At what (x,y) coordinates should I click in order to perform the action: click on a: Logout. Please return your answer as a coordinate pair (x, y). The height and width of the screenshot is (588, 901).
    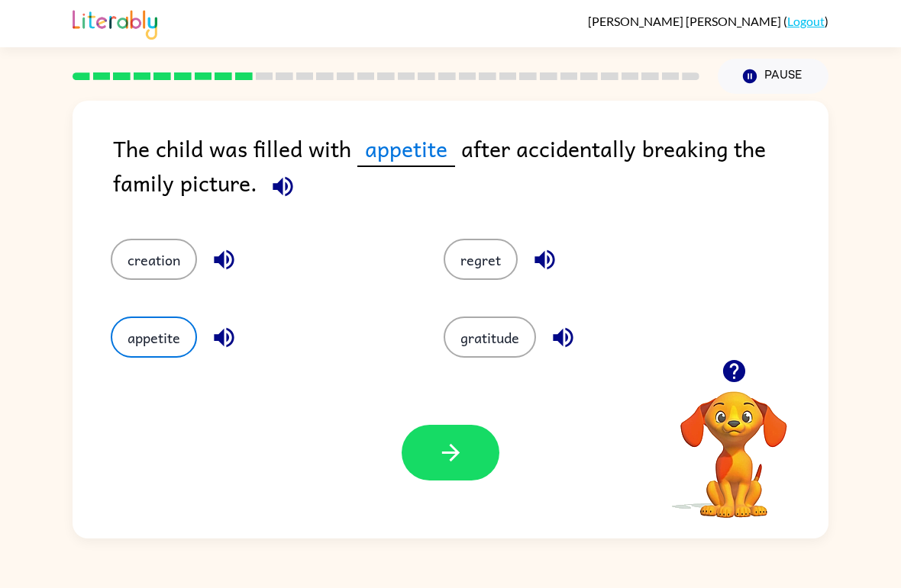
    Looking at the image, I should click on (805, 21).